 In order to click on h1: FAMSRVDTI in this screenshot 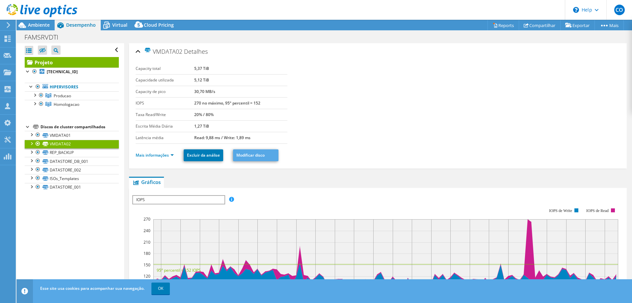, I will do `click(45, 37)`.